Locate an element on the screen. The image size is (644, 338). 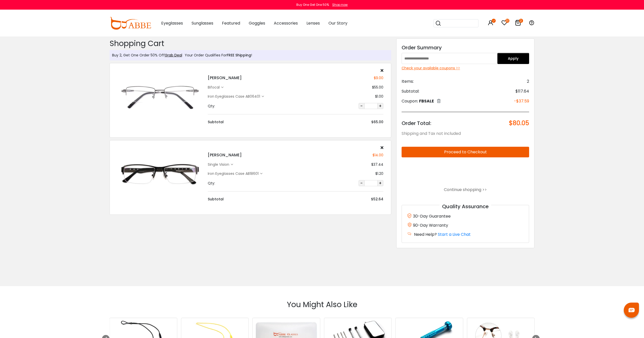
div: $37.44 is located at coordinates (377, 165).